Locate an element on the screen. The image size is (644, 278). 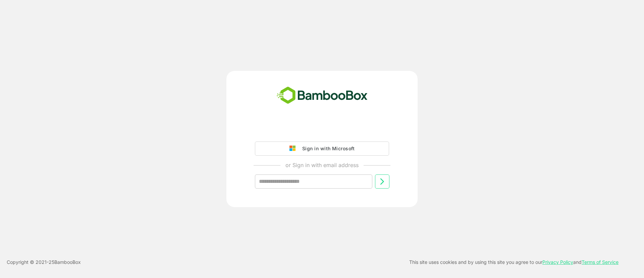
a: Terms of Service is located at coordinates (600, 262).